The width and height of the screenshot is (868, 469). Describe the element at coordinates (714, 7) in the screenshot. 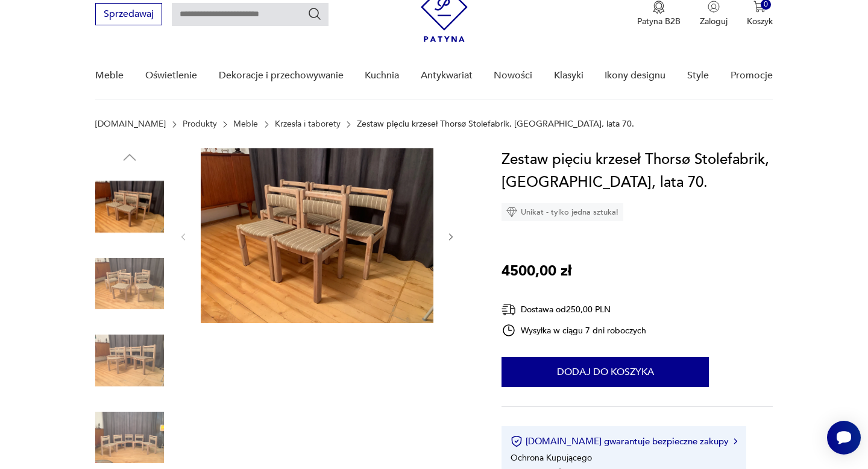

I see `img: Ikonka użytkownika` at that location.